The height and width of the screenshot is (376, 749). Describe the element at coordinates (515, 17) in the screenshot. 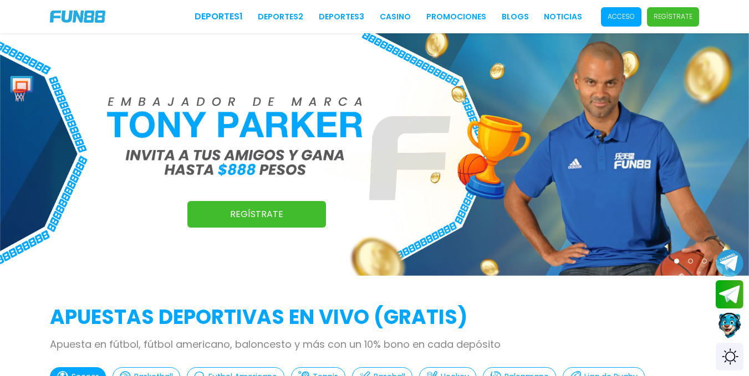

I see `a: BLOGS` at that location.